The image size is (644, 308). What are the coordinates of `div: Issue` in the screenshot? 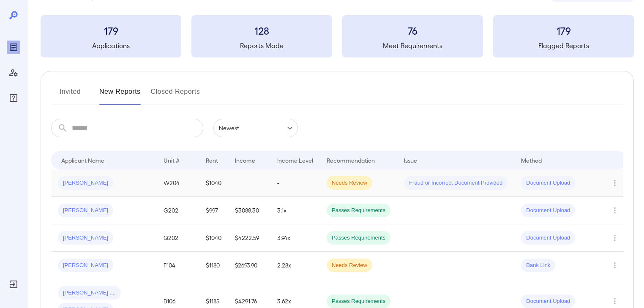 It's located at (411, 160).